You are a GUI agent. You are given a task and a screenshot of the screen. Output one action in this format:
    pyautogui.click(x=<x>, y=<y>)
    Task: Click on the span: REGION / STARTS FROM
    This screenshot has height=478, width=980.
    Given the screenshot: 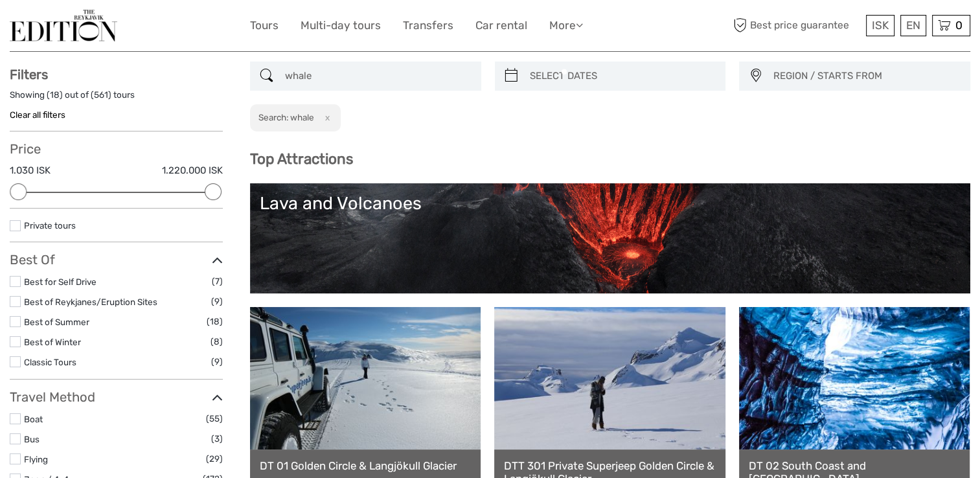 What is the action you would take?
    pyautogui.click(x=866, y=76)
    